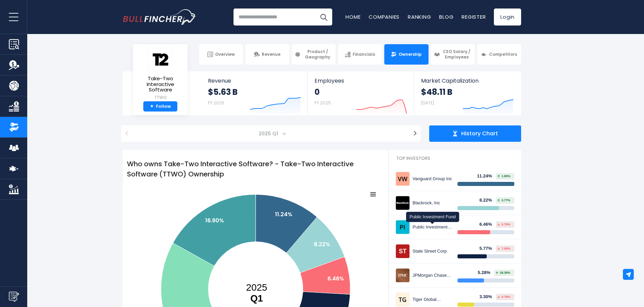 This screenshot has width=644, height=307. I want to click on a: Home, so click(353, 17).